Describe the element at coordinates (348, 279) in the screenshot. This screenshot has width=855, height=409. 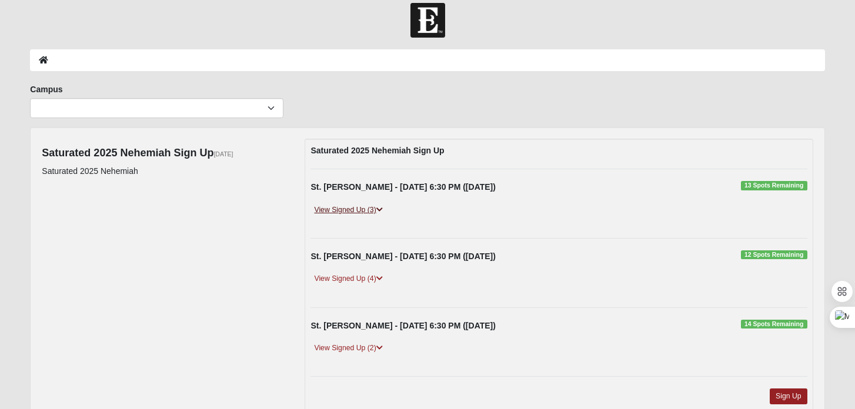
I see `a: View Signed Up (4)` at that location.